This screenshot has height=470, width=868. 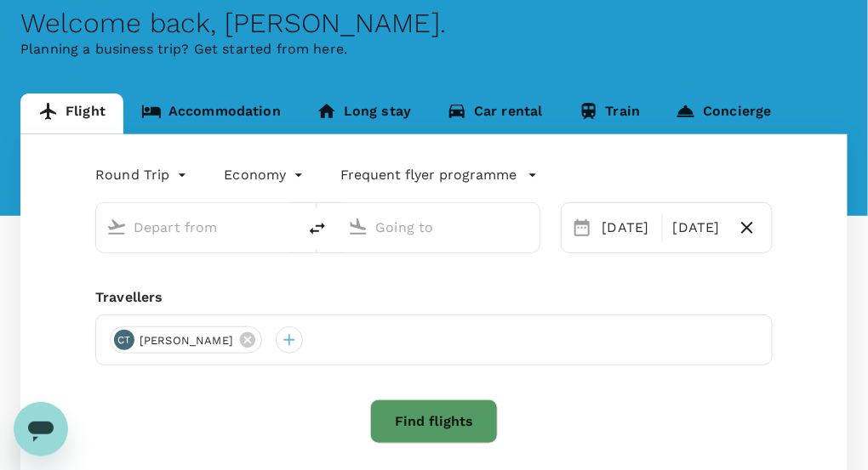 What do you see at coordinates (364, 114) in the screenshot?
I see `a: Long stay` at bounding box center [364, 114].